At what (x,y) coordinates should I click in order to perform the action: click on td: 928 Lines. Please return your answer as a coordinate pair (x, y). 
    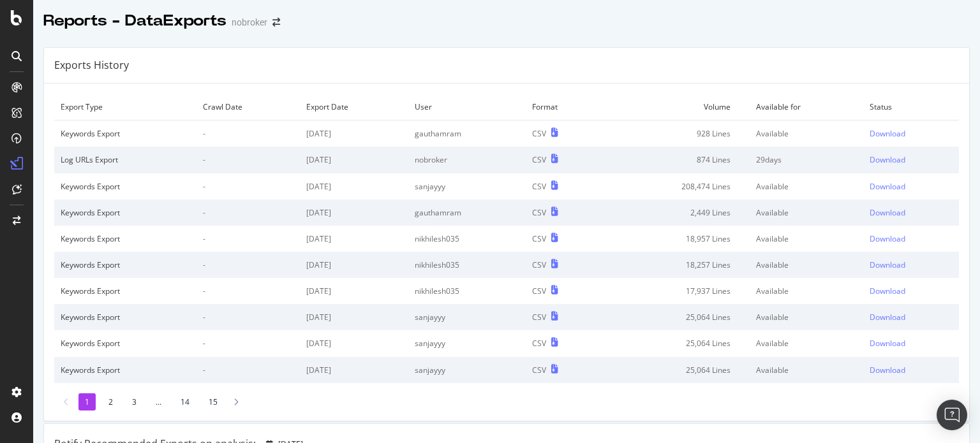
    Looking at the image, I should click on (676, 134).